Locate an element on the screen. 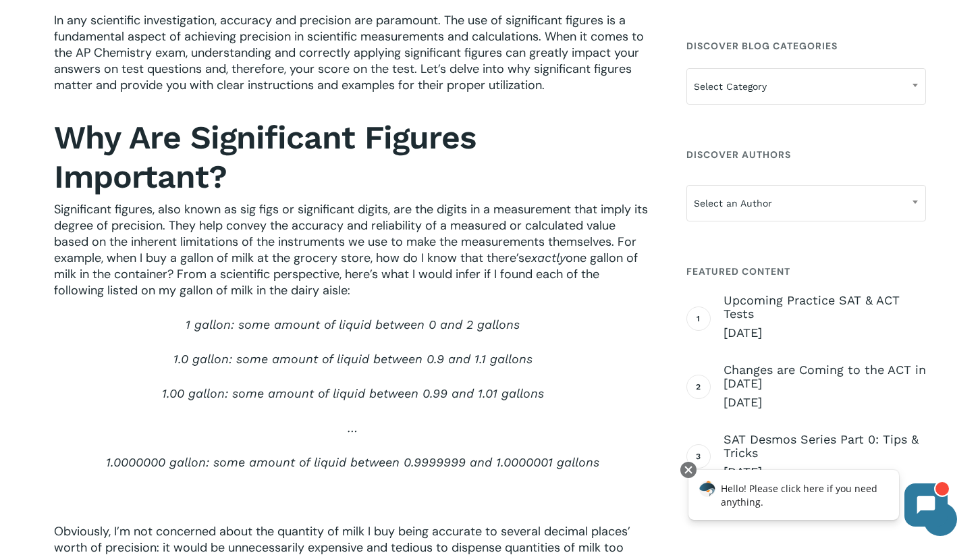 This screenshot has height=559, width=980. span: In any scientific investigation, accuracy and precision are paramount. The use of significant fig... is located at coordinates (349, 52).